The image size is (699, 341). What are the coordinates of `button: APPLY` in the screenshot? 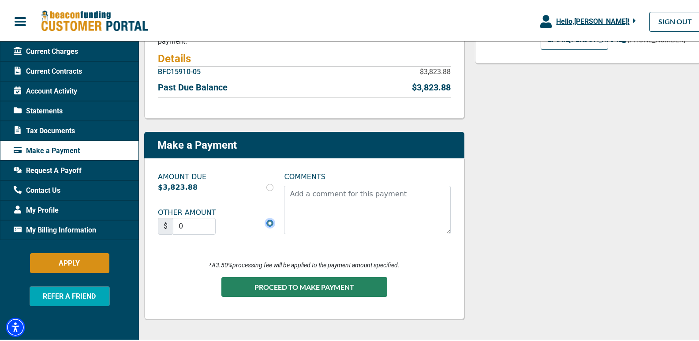 It's located at (70, 261).